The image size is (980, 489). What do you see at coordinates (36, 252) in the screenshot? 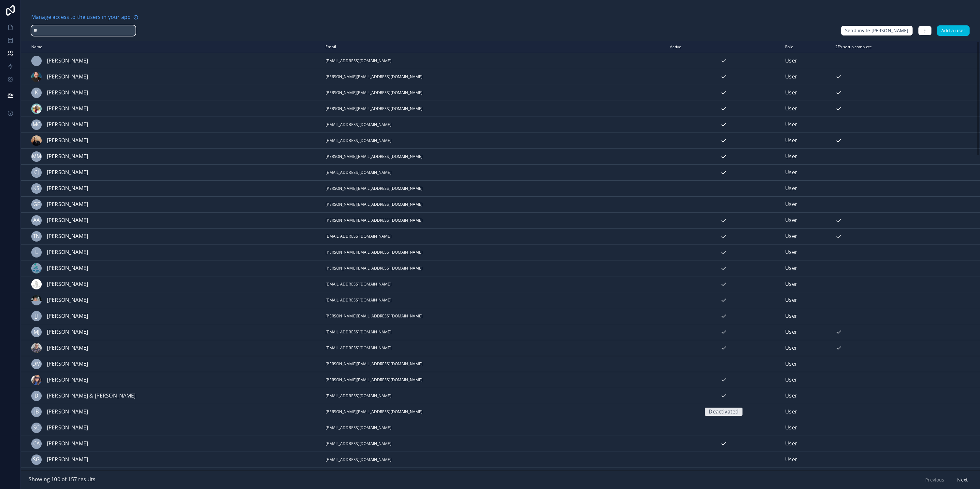
I see `span: L` at bounding box center [36, 252].